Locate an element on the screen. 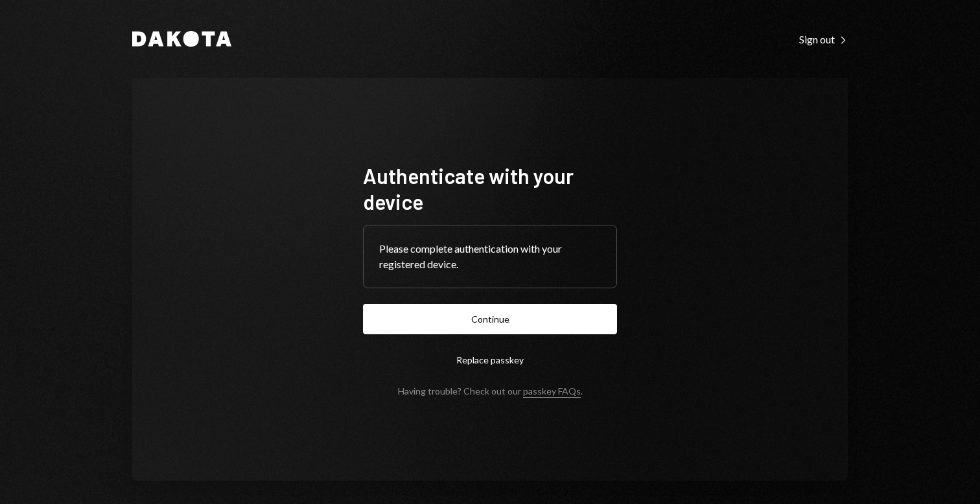  div: Please complete authentication with your registered device. is located at coordinates (490, 257).